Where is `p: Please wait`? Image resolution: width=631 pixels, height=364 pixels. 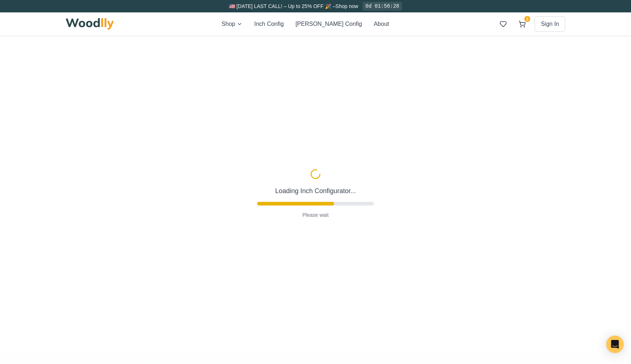
p: Please wait is located at coordinates (315, 179).